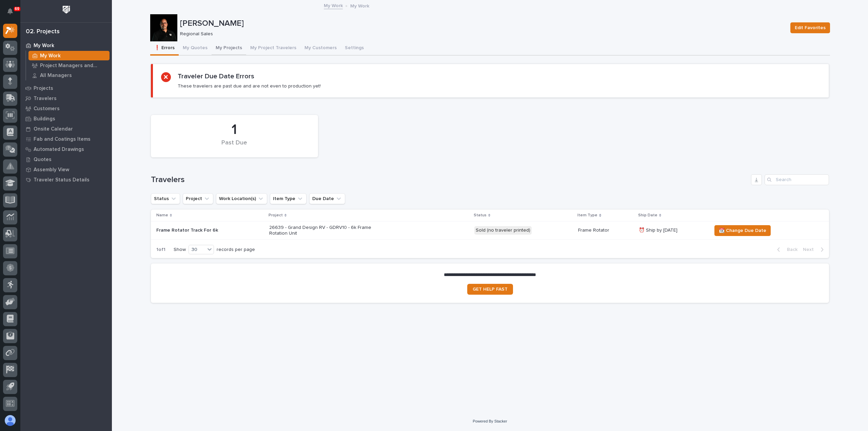 This screenshot has height=431, width=868. I want to click on button: My Quotes, so click(195, 48).